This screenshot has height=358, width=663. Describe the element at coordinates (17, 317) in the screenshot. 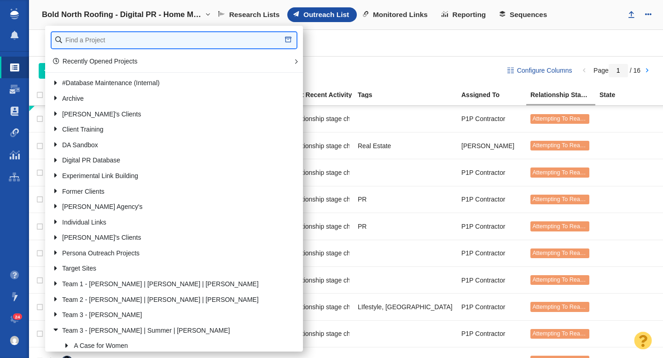

I see `span: 24` at that location.